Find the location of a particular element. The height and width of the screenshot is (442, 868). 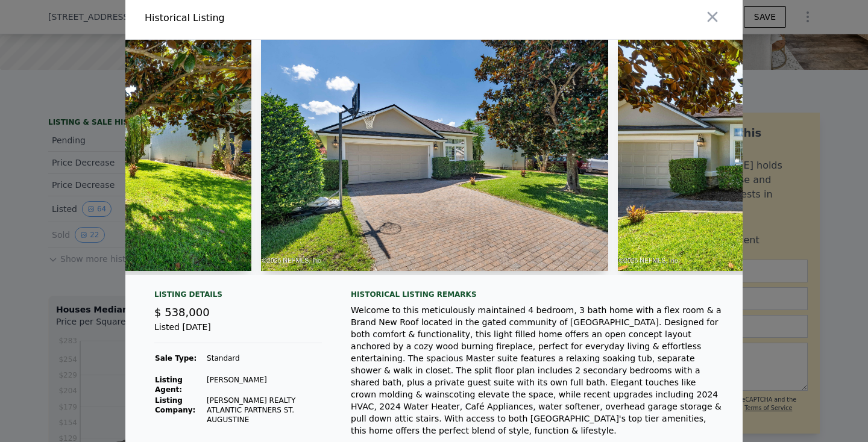

span: $ 538,000 is located at coordinates (182, 312).